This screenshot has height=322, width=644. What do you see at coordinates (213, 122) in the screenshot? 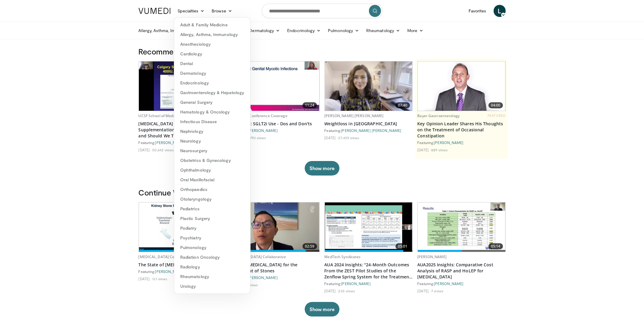
I see `a: Infectious Disease` at bounding box center [213, 122].